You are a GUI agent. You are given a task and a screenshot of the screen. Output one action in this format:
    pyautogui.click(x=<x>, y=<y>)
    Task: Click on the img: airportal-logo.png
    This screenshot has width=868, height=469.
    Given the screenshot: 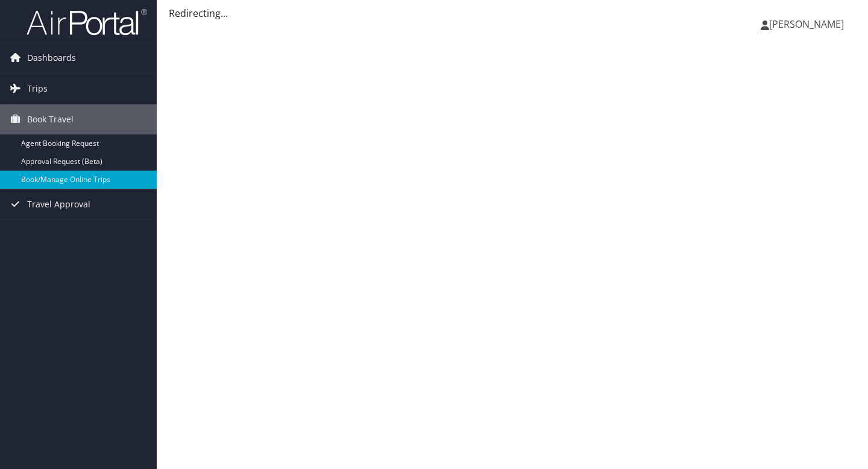 What is the action you would take?
    pyautogui.click(x=87, y=22)
    